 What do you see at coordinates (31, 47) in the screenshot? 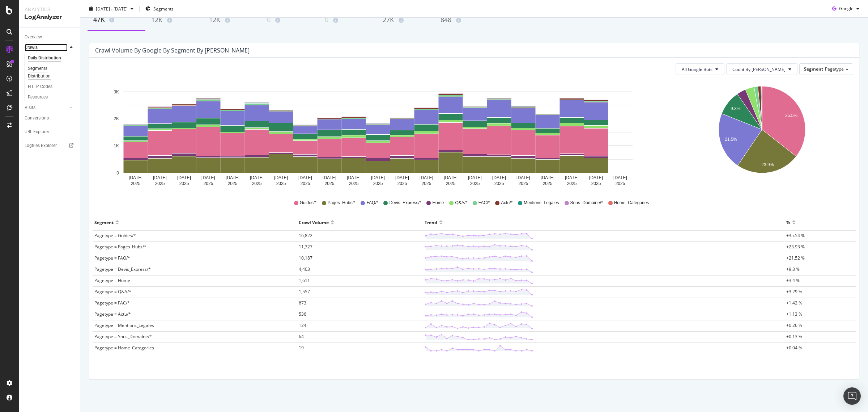
I see `div: Crawls` at bounding box center [31, 47].